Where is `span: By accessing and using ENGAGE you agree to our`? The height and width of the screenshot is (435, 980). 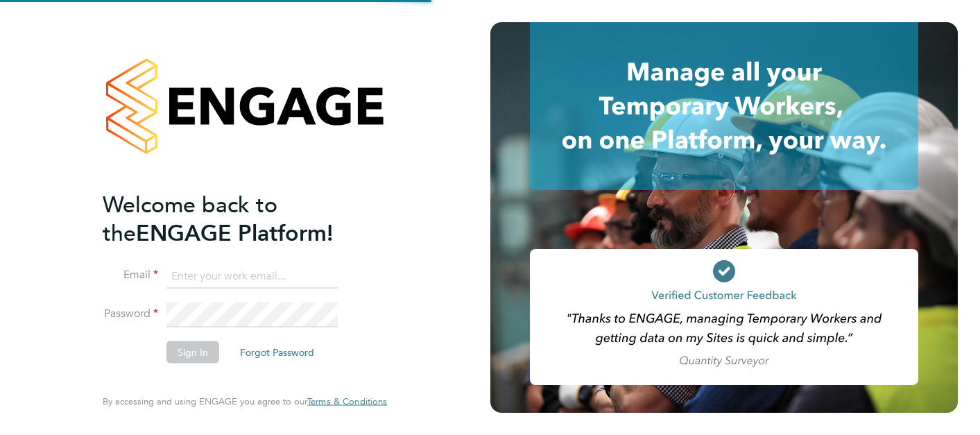 span: By accessing and using ENGAGE you agree to our is located at coordinates (244, 400).